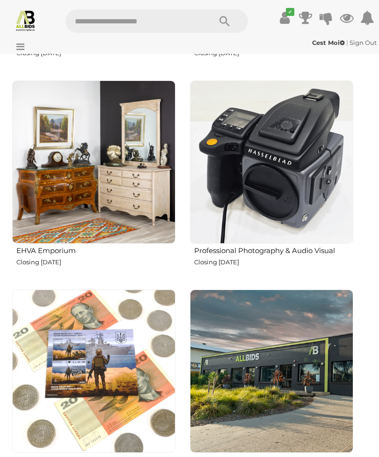  I want to click on img: EHVA Emporium, so click(94, 162).